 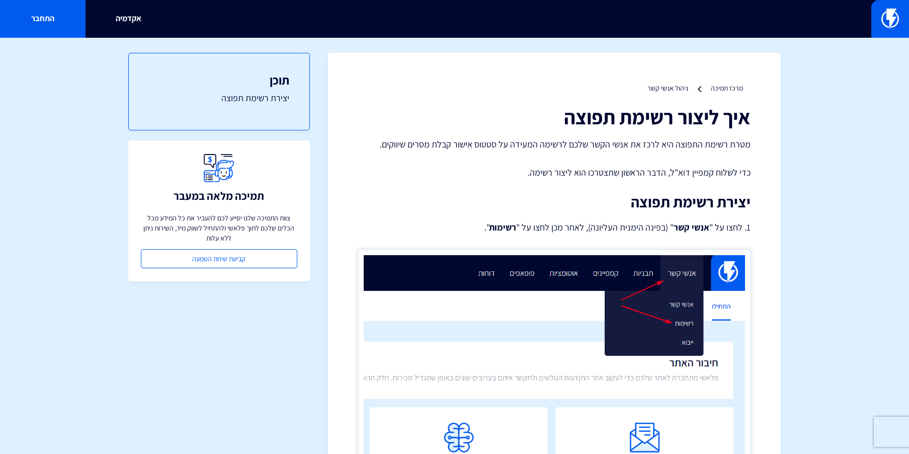 I want to click on a: יצירת רשימת תפוצה, so click(x=219, y=98).